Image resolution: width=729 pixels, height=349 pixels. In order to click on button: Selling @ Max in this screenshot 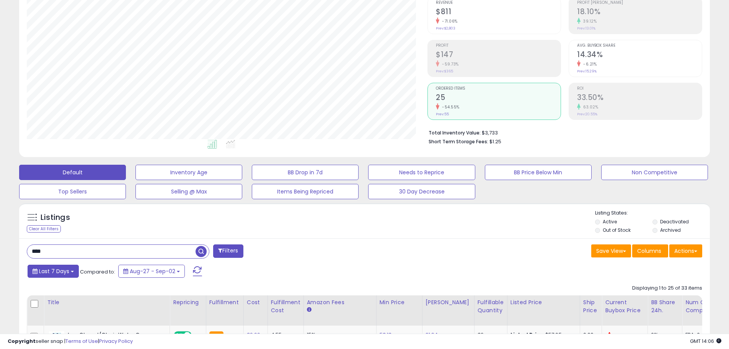, I will do `click(189, 191)`.